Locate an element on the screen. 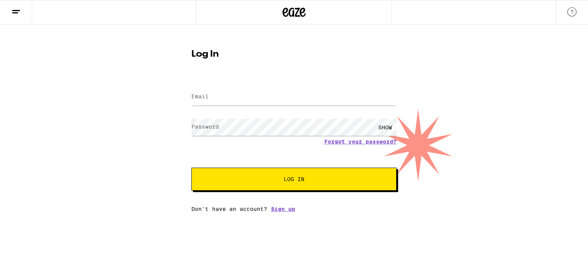 The width and height of the screenshot is (588, 266). a: Forgot your password? is located at coordinates (360, 142).